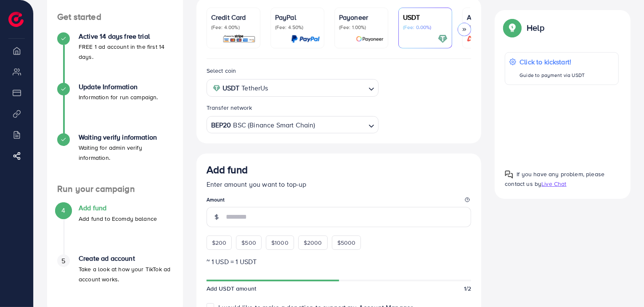 The image size is (644, 307). Describe the element at coordinates (346, 243) in the screenshot. I see `span: $5000` at that location.